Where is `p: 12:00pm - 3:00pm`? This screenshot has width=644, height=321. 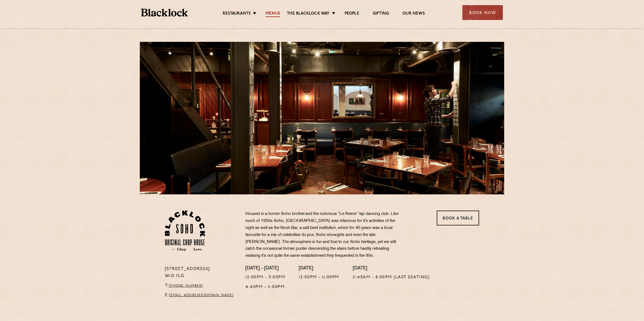 p: 12:00pm - 3:00pm is located at coordinates (265, 277).